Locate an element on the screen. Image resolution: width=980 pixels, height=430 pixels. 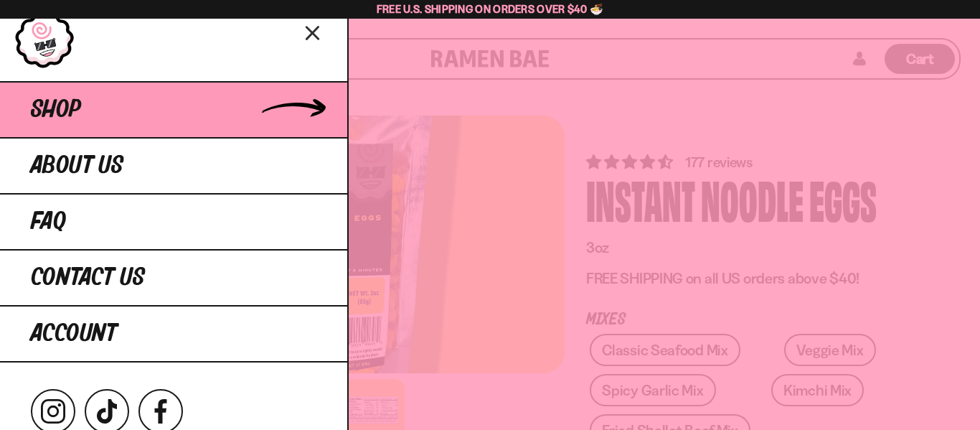
span: Contact Us is located at coordinates (88, 278).